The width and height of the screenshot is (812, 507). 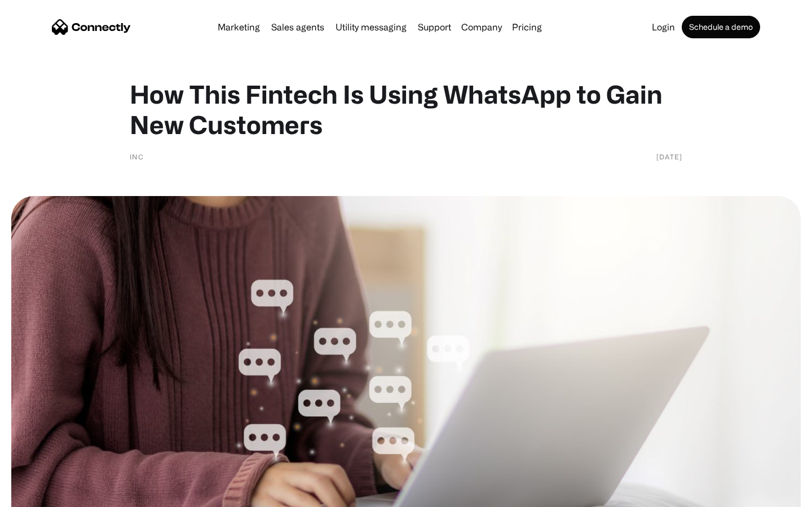 What do you see at coordinates (298, 27) in the screenshot?
I see `a: Sales agents` at bounding box center [298, 27].